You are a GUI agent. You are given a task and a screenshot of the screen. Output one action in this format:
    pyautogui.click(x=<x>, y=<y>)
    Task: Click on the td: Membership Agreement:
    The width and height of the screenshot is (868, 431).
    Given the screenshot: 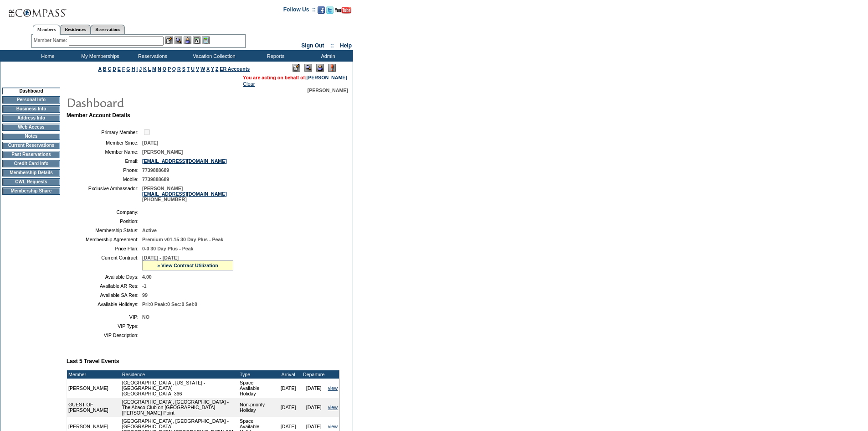 What is the action you would take?
    pyautogui.click(x=105, y=239)
    